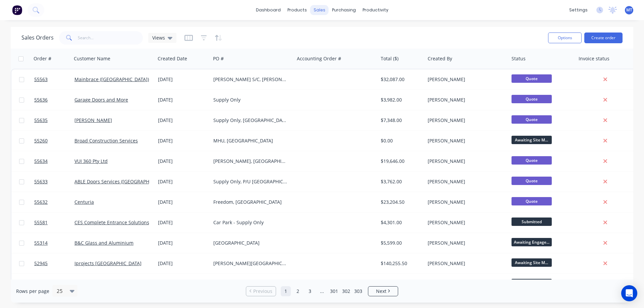 The width and height of the screenshot is (644, 308). Describe the element at coordinates (578, 10) in the screenshot. I see `div: settings` at that location.